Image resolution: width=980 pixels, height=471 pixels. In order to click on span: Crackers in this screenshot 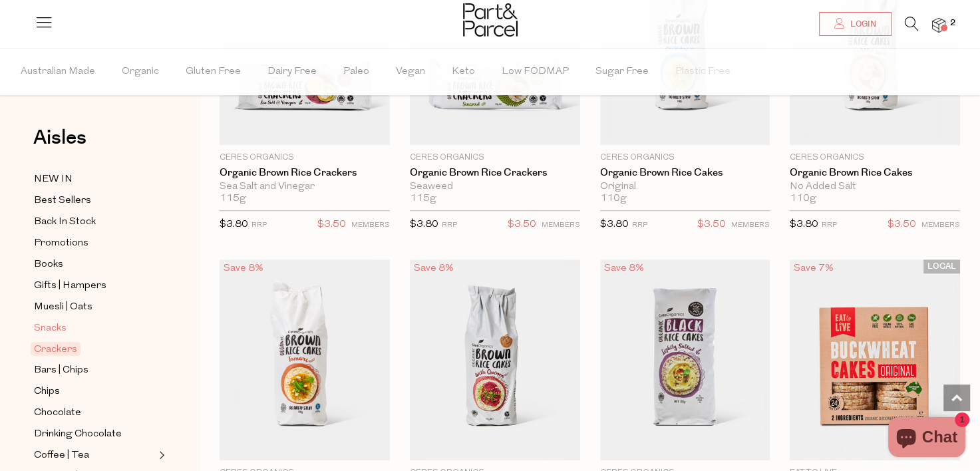, I will do `click(55, 349)`.